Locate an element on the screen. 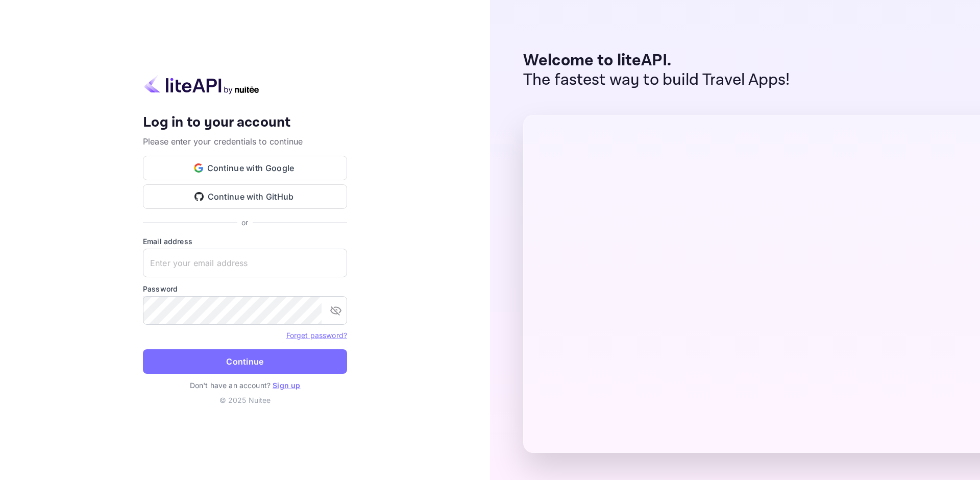  button: Continue with GitHub is located at coordinates (245, 196).